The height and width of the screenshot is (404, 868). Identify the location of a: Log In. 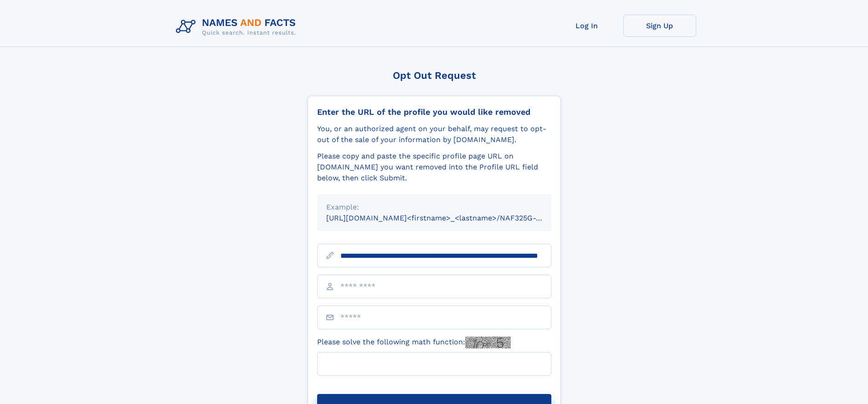
(587, 25).